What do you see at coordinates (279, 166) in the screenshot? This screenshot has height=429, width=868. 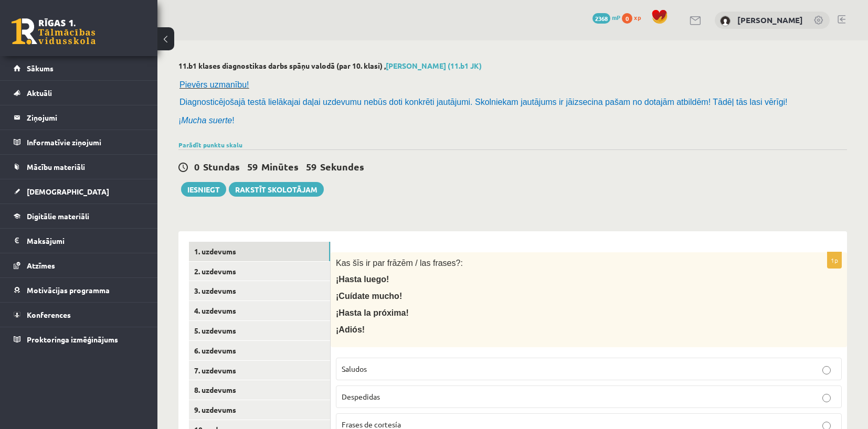 I see `span: Minūtes` at bounding box center [279, 166].